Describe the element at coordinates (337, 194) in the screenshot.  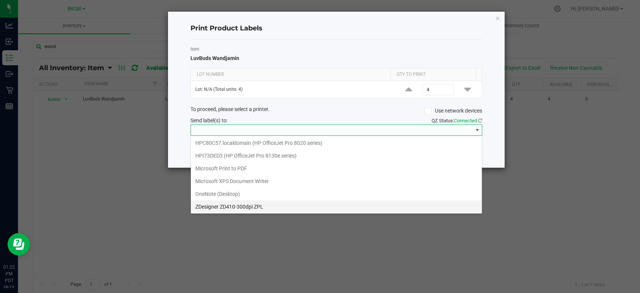
I see `li: OneNote (Desktop)` at that location.